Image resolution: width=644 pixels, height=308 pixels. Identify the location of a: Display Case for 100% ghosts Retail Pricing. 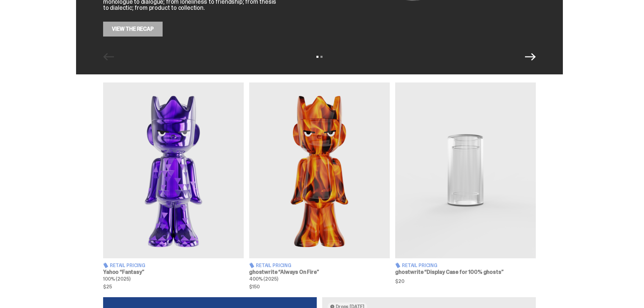
(466, 185).